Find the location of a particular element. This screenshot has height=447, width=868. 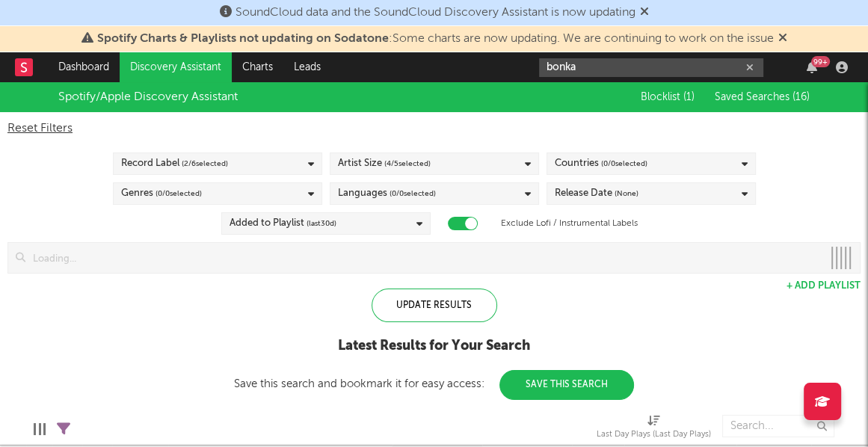

button: Saved Searches (16) is located at coordinates (760, 97).